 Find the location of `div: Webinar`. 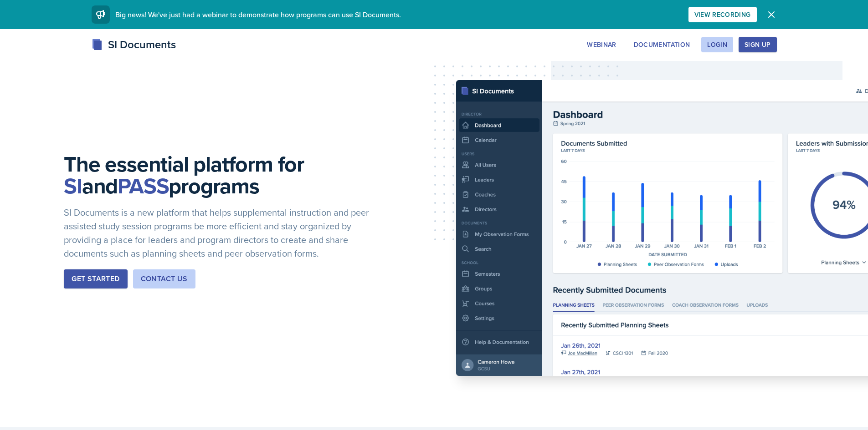

div: Webinar is located at coordinates (601, 44).